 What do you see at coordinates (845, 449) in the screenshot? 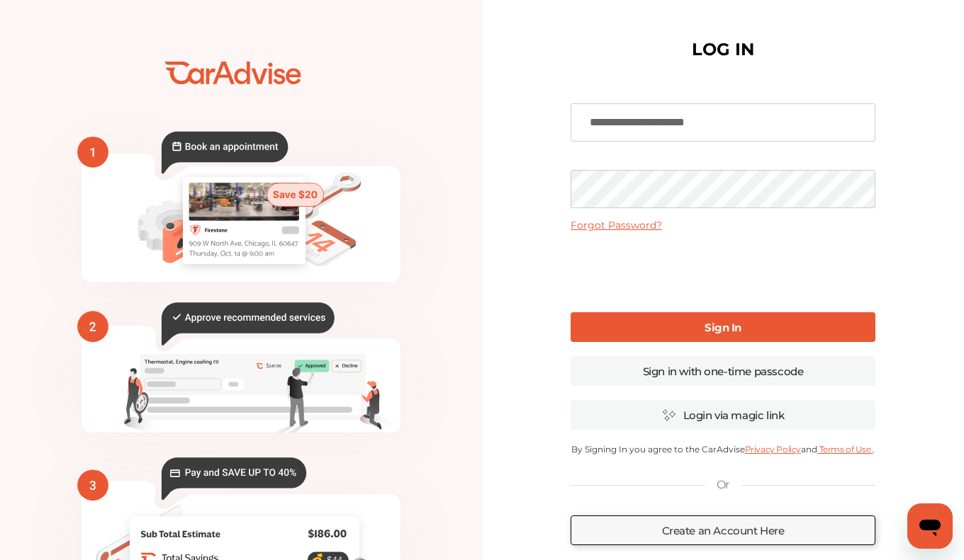
I see `a: Terms of Use` at bounding box center [845, 449].